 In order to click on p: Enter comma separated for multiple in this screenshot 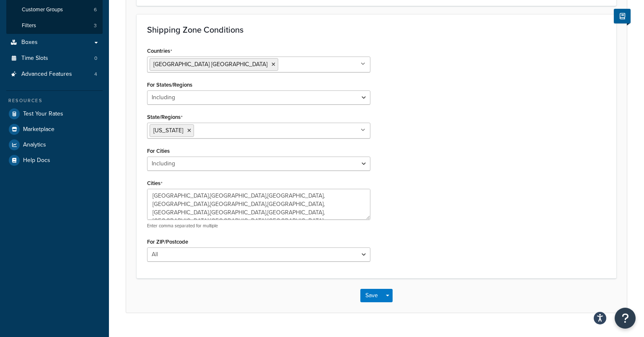, I will do `click(259, 226)`.